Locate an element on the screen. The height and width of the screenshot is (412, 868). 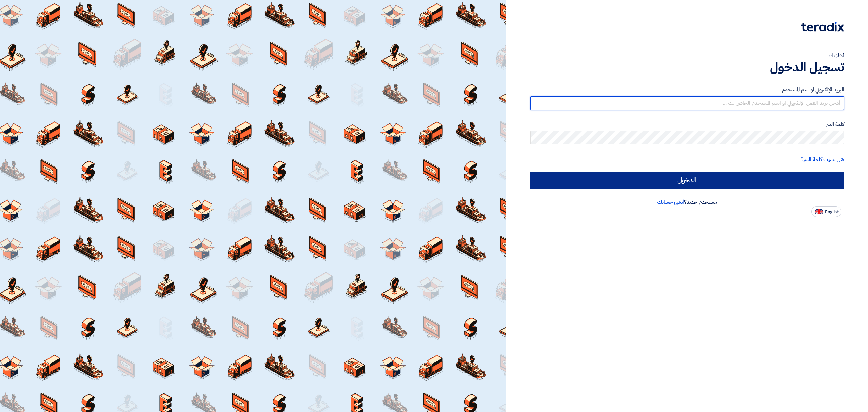
div: أهلا بك ... is located at coordinates (687, 56).